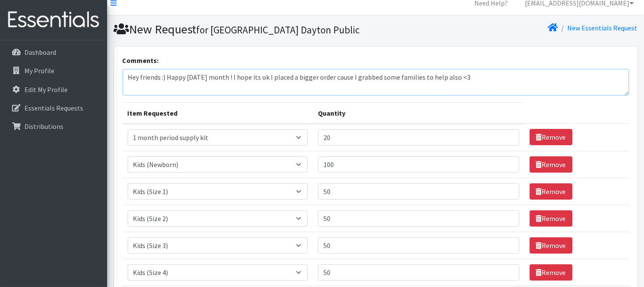 This screenshot has width=644, height=287. What do you see at coordinates (322, 53) in the screenshot?
I see `div: Rename` at bounding box center [322, 53].